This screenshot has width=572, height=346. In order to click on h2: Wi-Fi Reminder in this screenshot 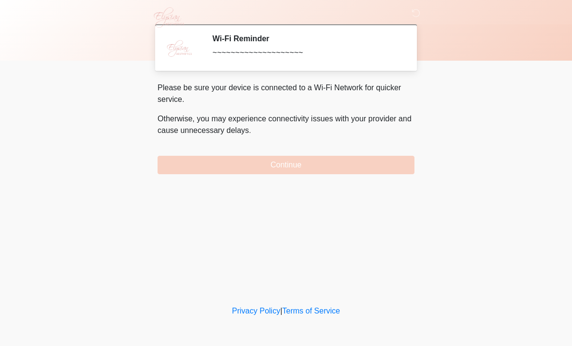, I will do `click(306, 38)`.